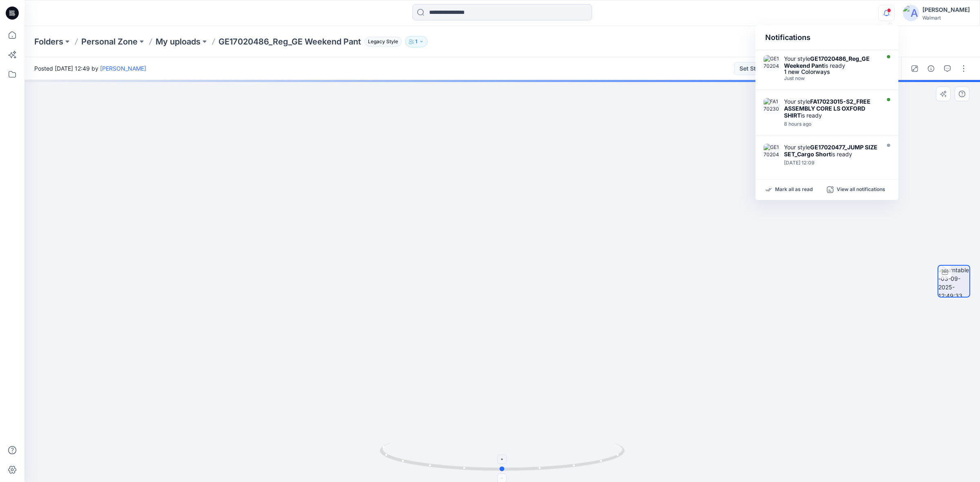  Describe the element at coordinates (911, 13) in the screenshot. I see `img: avatar` at that location.